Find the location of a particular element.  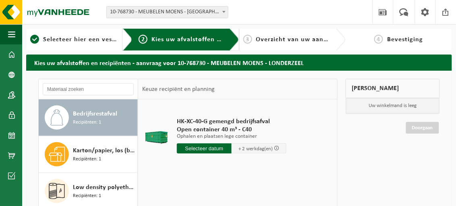

span: Open container 40 m³ - C40 is located at coordinates (232, 129).